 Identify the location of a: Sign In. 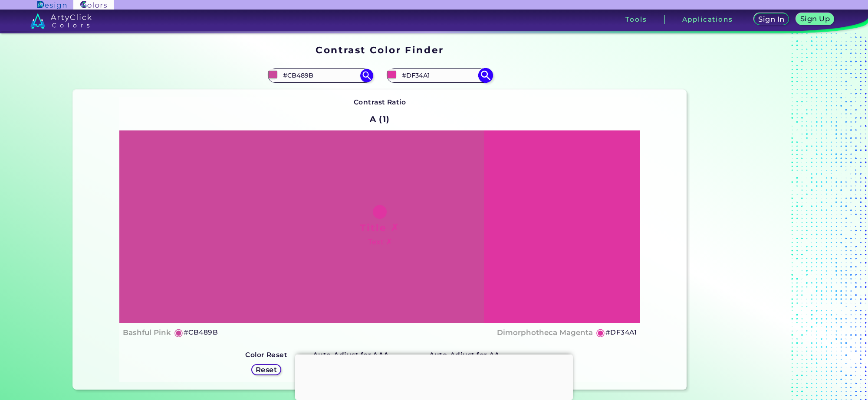
(772, 19).